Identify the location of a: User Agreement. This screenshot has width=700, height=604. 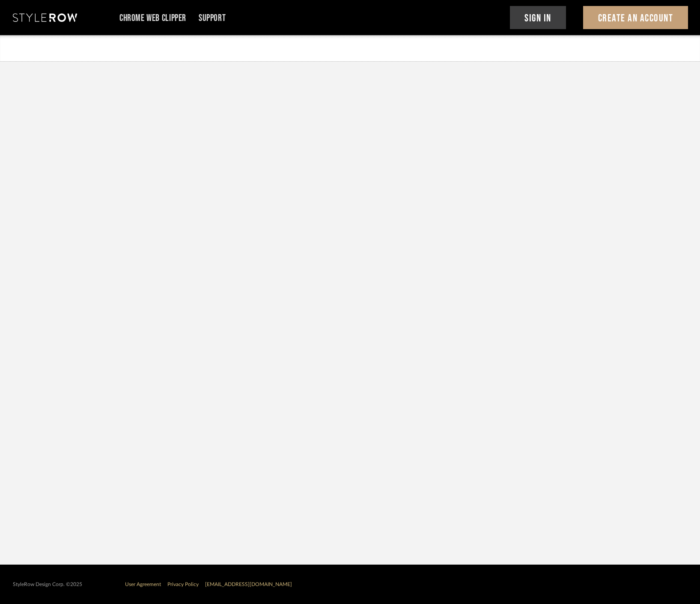
(143, 584).